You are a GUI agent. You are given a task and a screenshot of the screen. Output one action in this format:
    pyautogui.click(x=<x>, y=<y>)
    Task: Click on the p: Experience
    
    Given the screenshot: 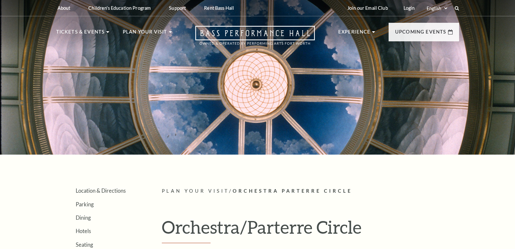 What is the action you would take?
    pyautogui.click(x=354, y=34)
    